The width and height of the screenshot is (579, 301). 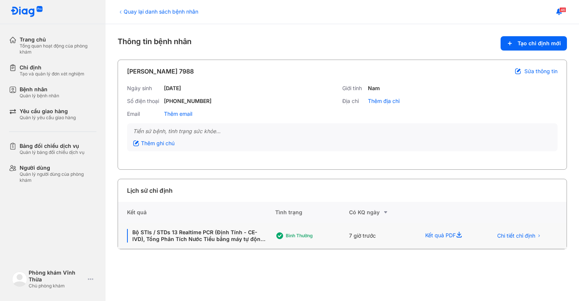 I want to click on div: Quản lý yêu cầu giao hàng, so click(x=48, y=118).